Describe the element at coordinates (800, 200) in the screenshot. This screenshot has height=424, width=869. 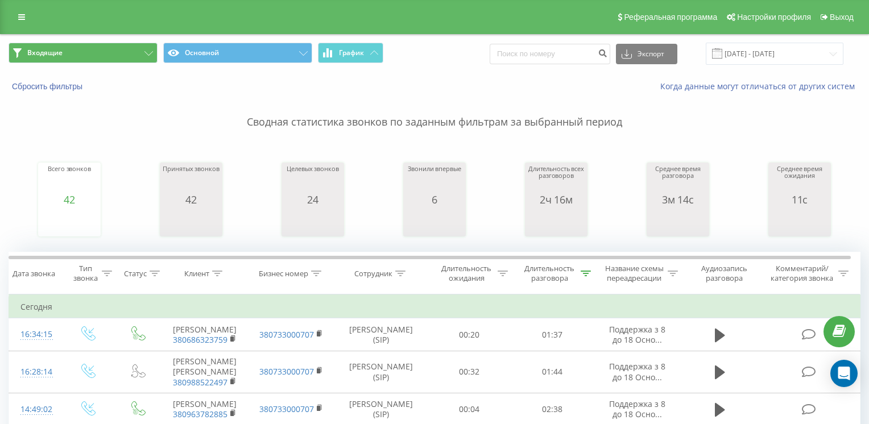
I see `div: 11с` at that location.